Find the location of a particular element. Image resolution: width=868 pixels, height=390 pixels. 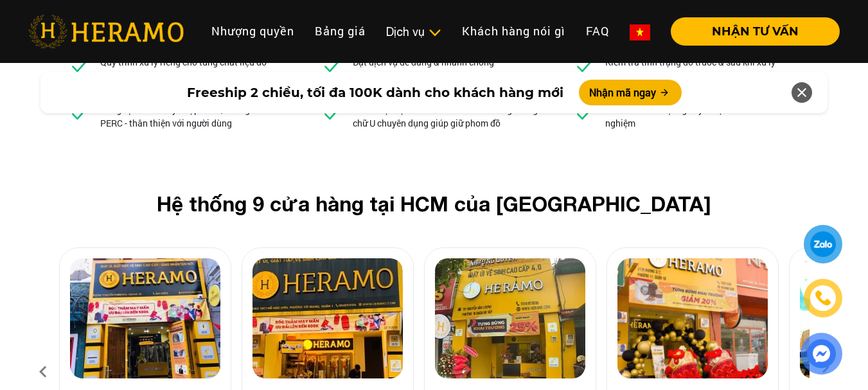

a: Khách hàng nói gì is located at coordinates (514, 31).